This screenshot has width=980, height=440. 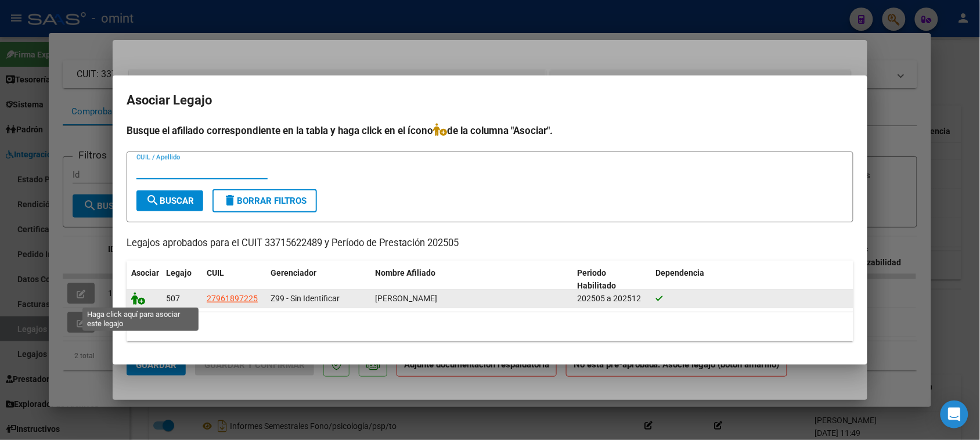 I want to click on datatable-header-cell: Periodo Habilitado, so click(x=612, y=280).